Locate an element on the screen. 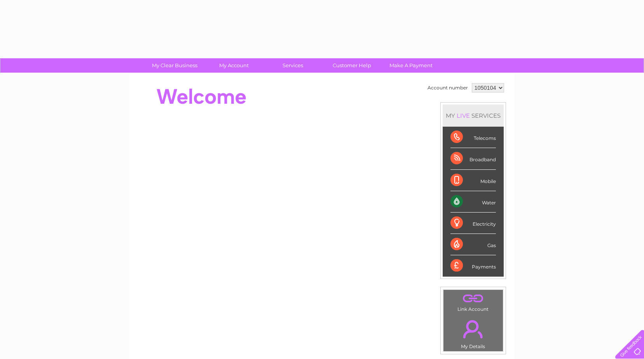  a: Make A Payment is located at coordinates (411, 65).